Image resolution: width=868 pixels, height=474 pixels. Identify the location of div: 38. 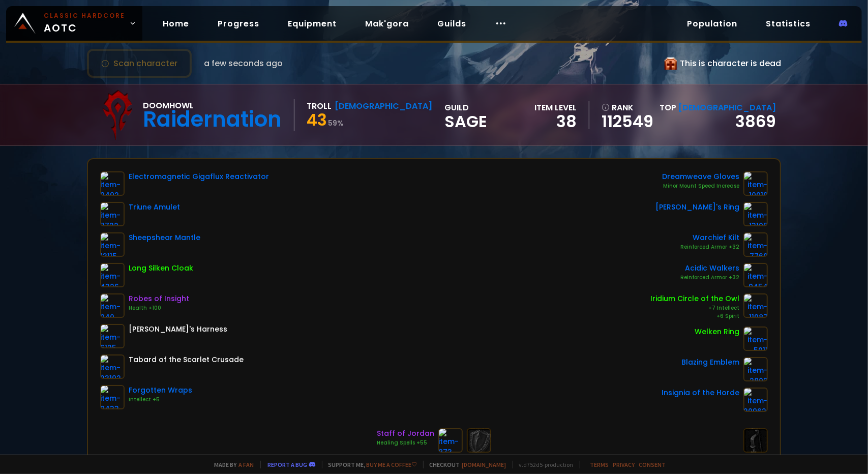
(555, 122).